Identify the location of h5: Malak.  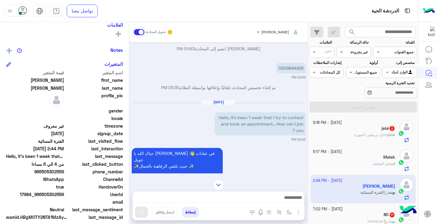
(389, 157).